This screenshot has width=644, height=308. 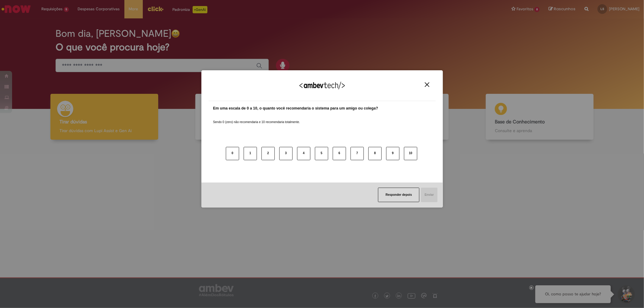 I want to click on label: Sendo 0 (zero) não recomendaria e 10 recomendaria totalmente., so click(x=257, y=119).